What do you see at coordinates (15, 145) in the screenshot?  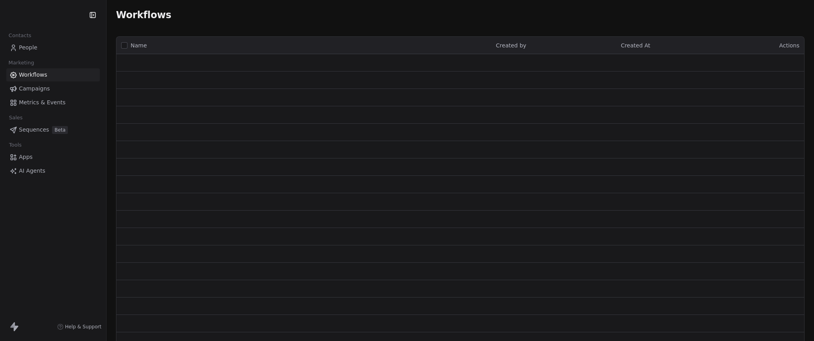 I see `span: Tools` at bounding box center [15, 145].